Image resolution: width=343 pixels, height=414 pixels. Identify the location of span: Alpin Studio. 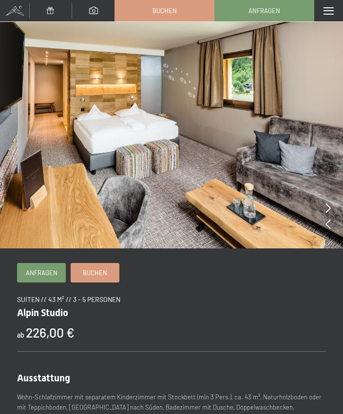
(42, 313).